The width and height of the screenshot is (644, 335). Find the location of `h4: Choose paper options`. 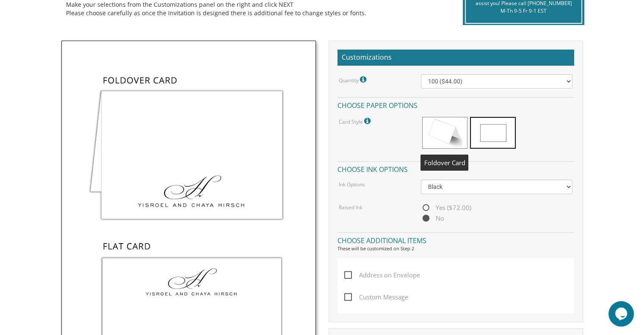

h4: Choose paper options is located at coordinates (455, 104).